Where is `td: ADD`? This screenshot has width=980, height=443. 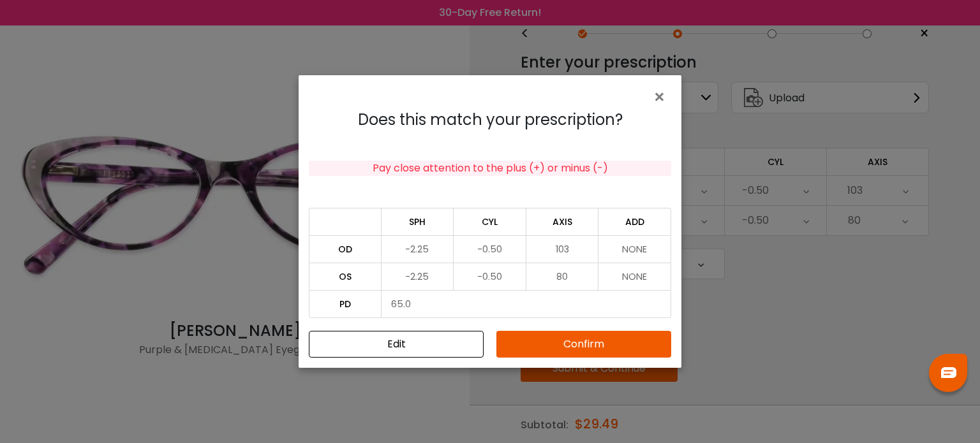 td: ADD is located at coordinates (635, 222).